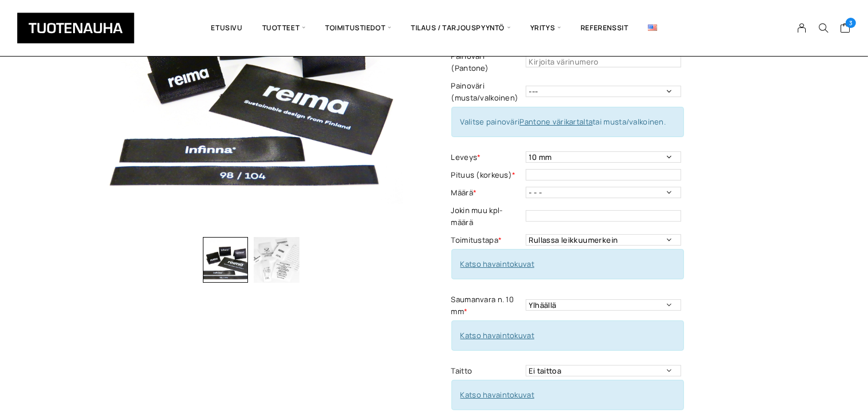 This screenshot has height=417, width=868. Describe the element at coordinates (487, 371) in the screenshot. I see `label: Taitto` at that location.